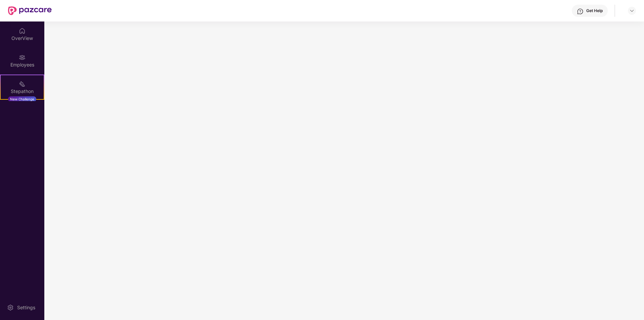  What do you see at coordinates (22, 99) in the screenshot?
I see `div: New Challenge` at bounding box center [22, 99].